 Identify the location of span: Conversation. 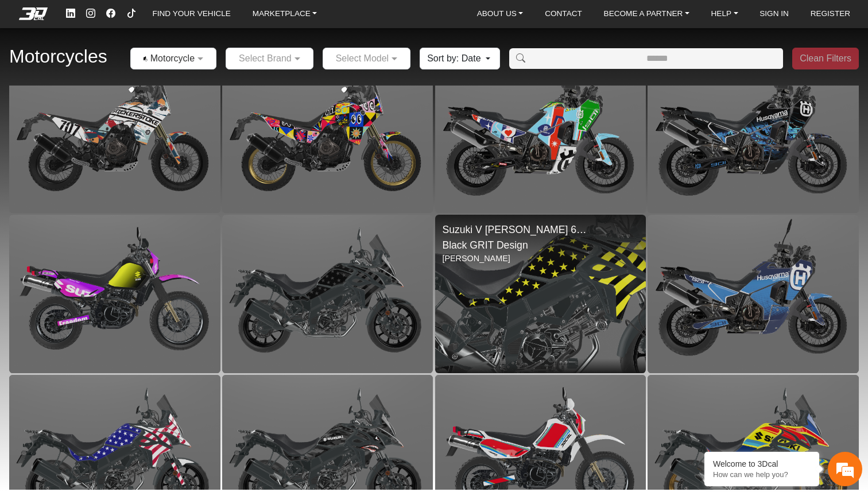
(42, 364).